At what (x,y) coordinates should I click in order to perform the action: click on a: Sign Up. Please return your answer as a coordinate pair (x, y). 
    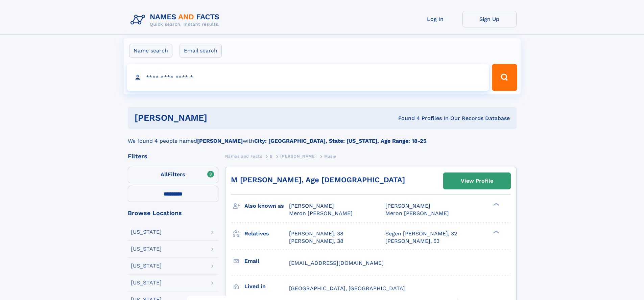
    Looking at the image, I should click on (490, 19).